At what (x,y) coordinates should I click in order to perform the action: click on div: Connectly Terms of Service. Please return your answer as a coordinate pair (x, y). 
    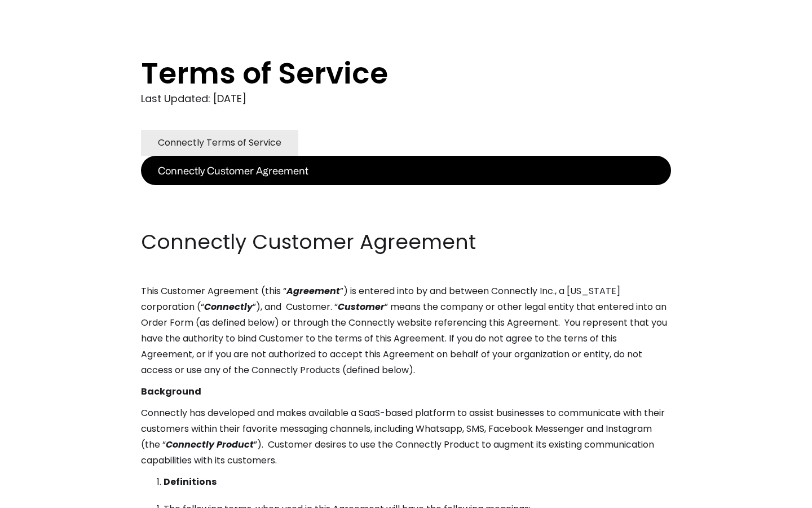
    Looking at the image, I should click on (219, 143).